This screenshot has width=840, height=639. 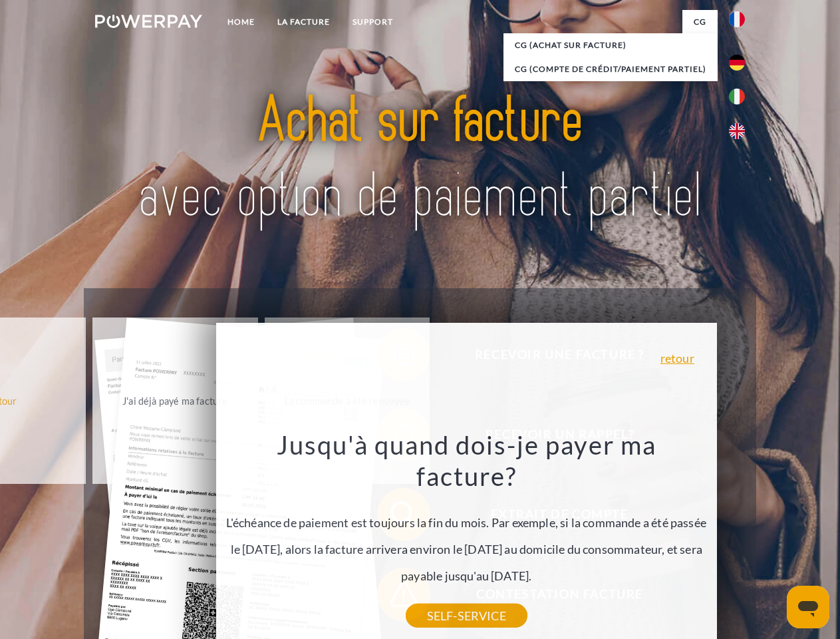 I want to click on img: title-powerpay_fr.svg, so click(x=420, y=160).